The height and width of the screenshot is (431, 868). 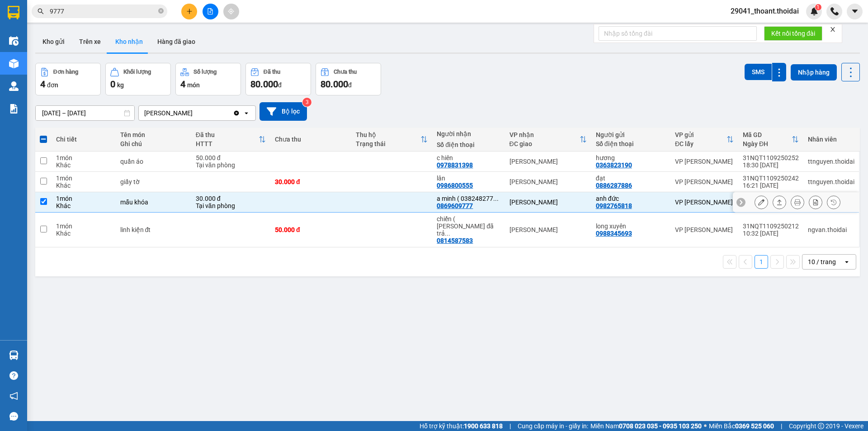 I want to click on button: Bộ lọc, so click(x=283, y=111).